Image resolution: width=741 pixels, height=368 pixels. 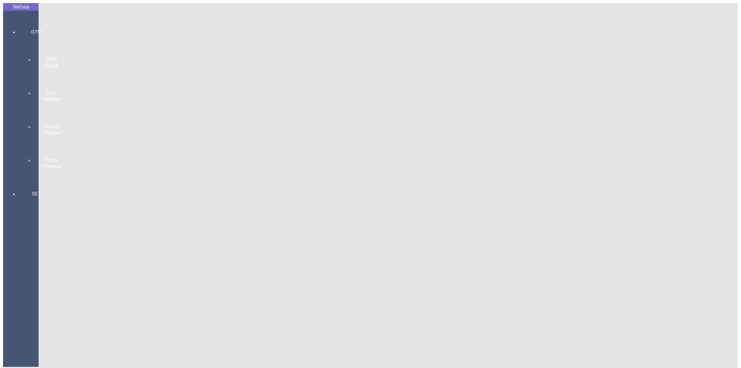 What do you see at coordinates (36, 32) in the screenshot?
I see `span: GTM` at bounding box center [36, 32].